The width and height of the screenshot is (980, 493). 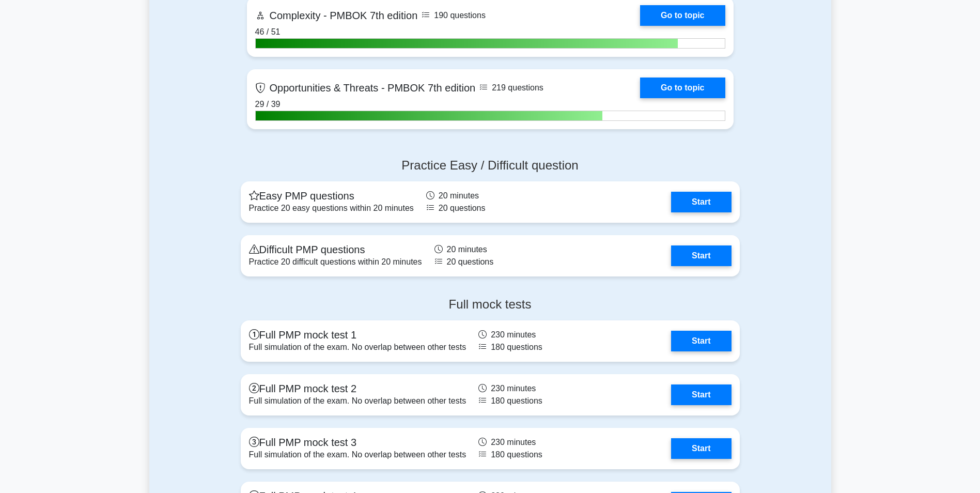 I want to click on h4: Practice Easy / Difficult question, so click(x=490, y=166).